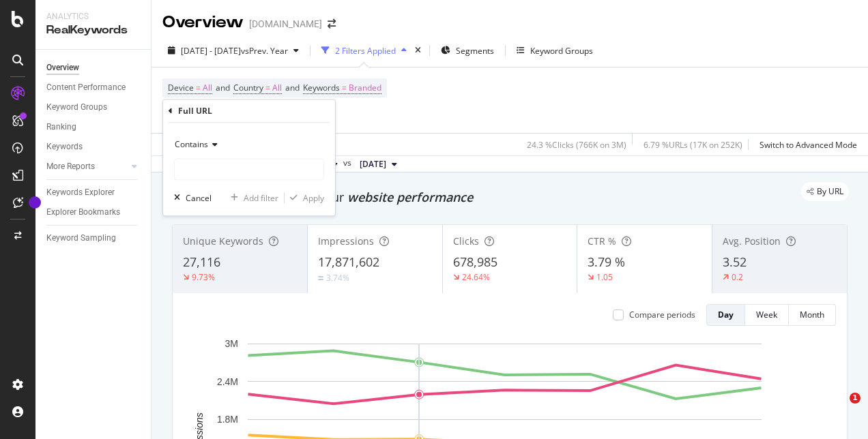 Image resolution: width=868 pixels, height=439 pixels. I want to click on text: 3M, so click(231, 344).